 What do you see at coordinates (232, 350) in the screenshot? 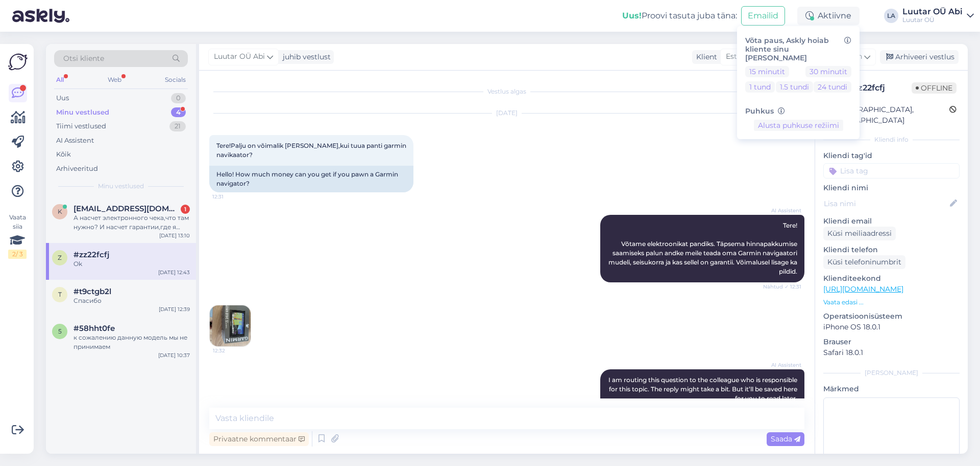
I see `span: 12:32` at bounding box center [232, 350].